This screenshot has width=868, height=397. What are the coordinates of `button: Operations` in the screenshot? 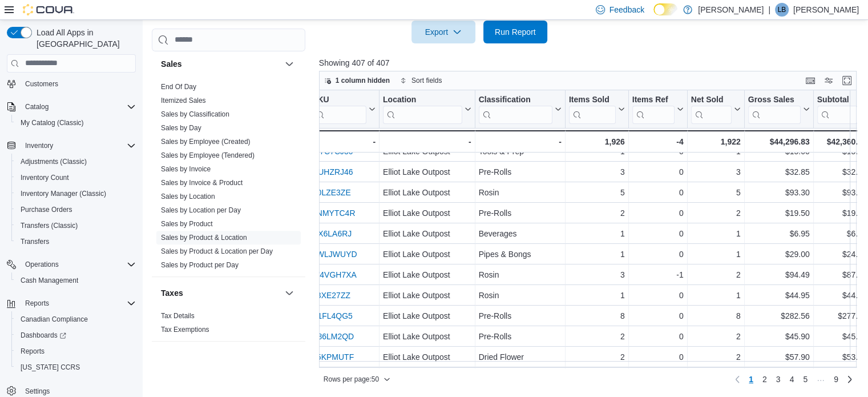 It's located at (42, 264).